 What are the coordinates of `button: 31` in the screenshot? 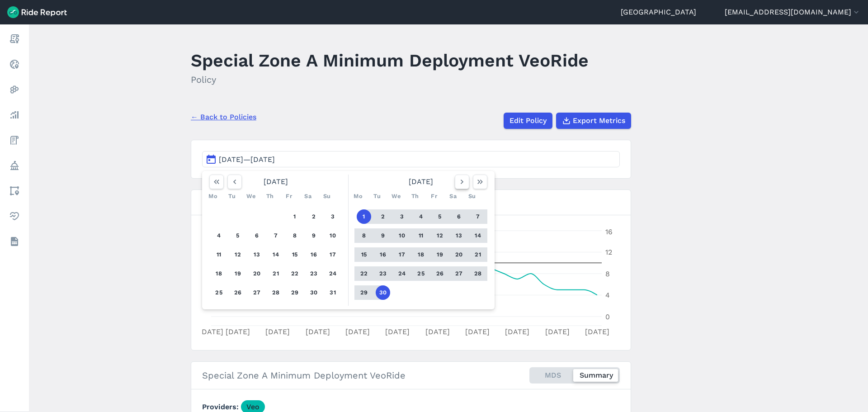 It's located at (333, 293).